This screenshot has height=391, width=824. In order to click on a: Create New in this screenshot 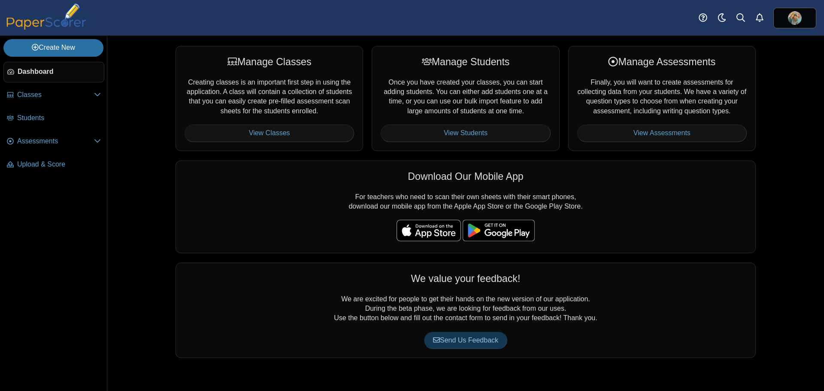, I will do `click(53, 48)`.